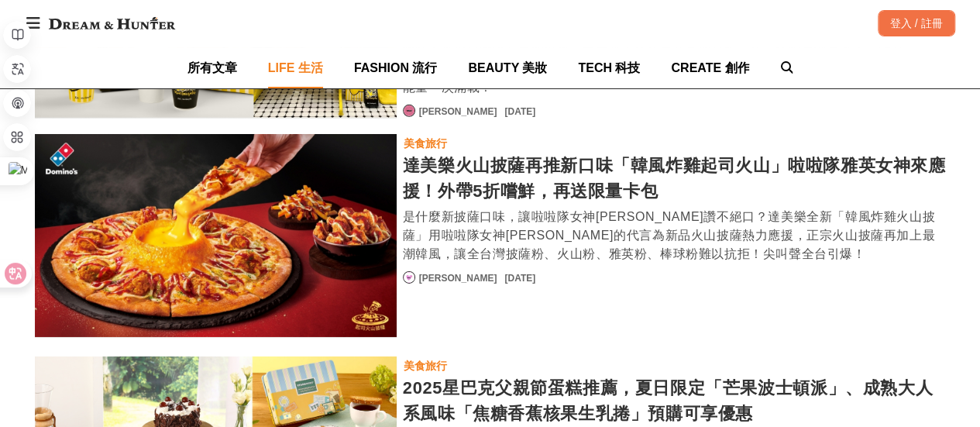  I want to click on img: Dream & Hunter, so click(111, 23).